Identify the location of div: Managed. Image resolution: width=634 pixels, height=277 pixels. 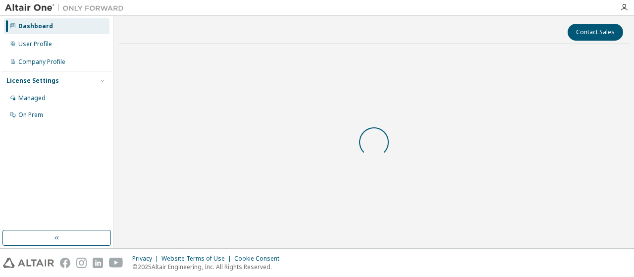
(32, 98).